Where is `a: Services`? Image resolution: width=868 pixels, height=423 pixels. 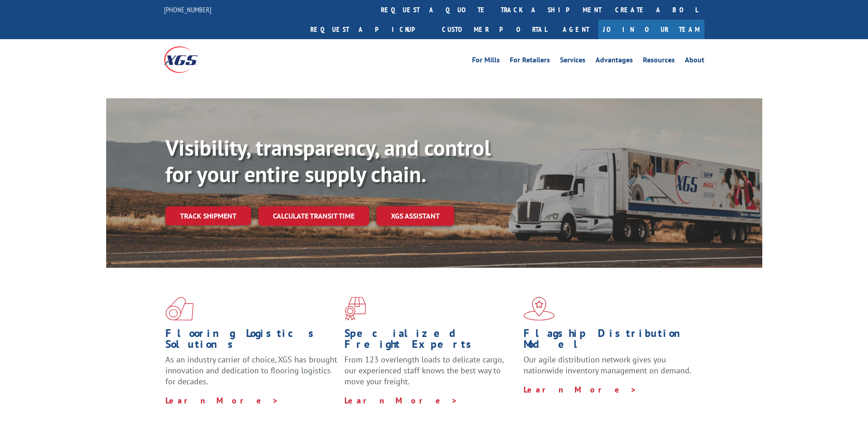
a: Services is located at coordinates (572, 61).